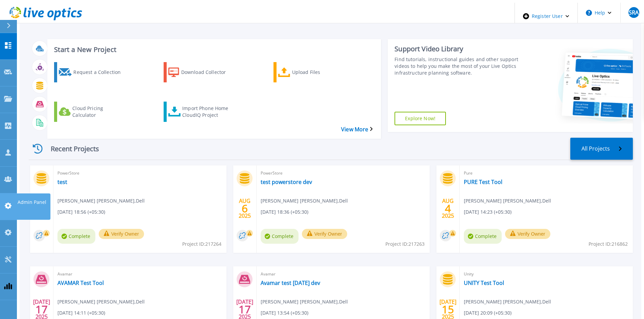  What do you see at coordinates (286, 182) in the screenshot?
I see `a: test powerstore dev` at bounding box center [286, 182].